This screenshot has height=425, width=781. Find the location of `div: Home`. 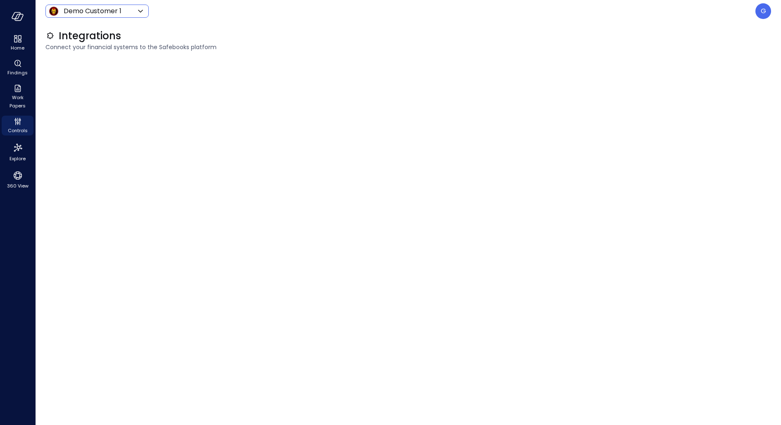

div: Home is located at coordinates (17, 43).